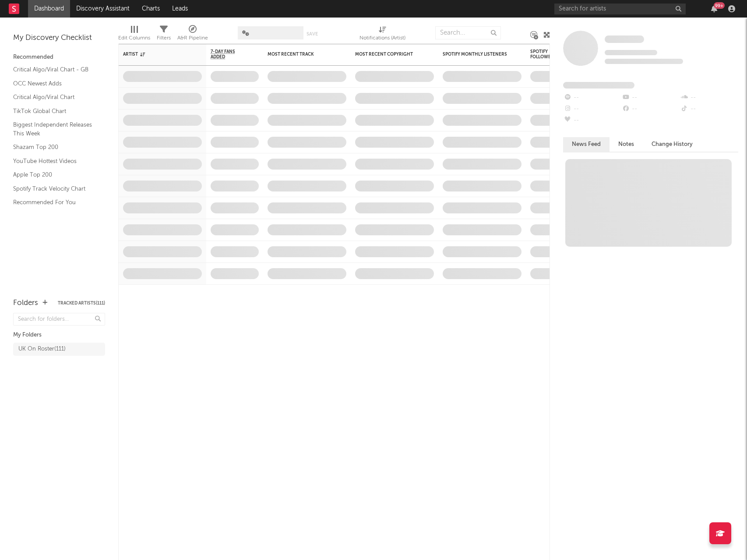  I want to click on button: Tracked Artists(111), so click(81, 303).